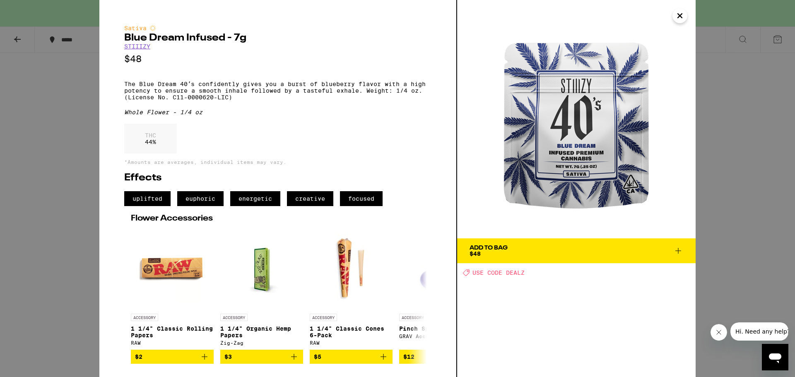 The height and width of the screenshot is (377, 795). Describe the element at coordinates (137, 46) in the screenshot. I see `a: STIIIZY` at that location.